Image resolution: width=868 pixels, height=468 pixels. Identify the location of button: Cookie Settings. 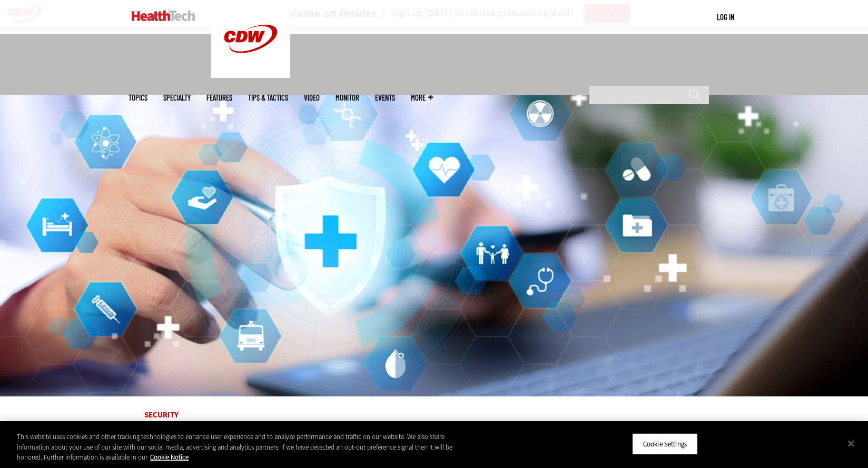
(664, 444).